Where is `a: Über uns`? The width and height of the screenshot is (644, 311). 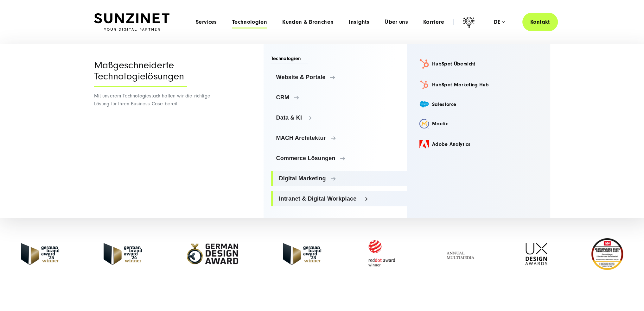
a: Über uns is located at coordinates (396, 22).